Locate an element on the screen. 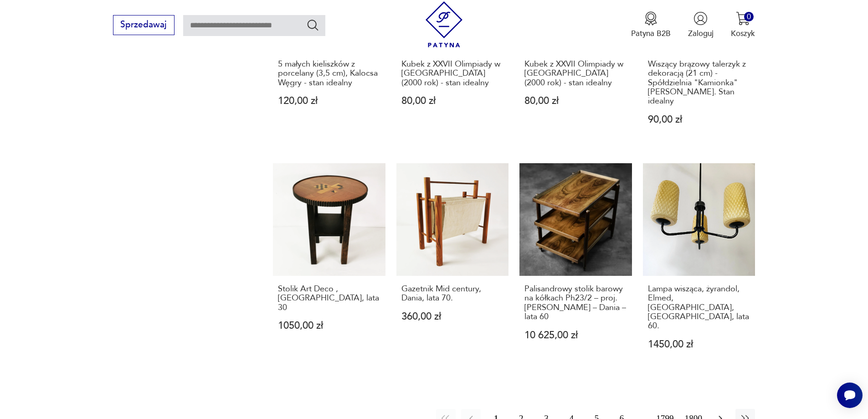 The image size is (868, 419). p: 120,00 zł is located at coordinates (329, 101).